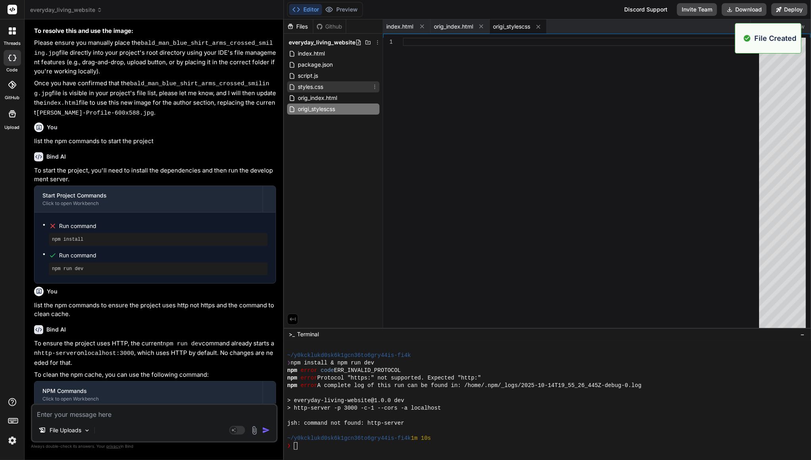 The width and height of the screenshot is (811, 460). What do you see at coordinates (155, 310) in the screenshot?
I see `p: list the npm commands to ensure the project uses http not https and the command to clean cache.` at bounding box center [155, 310].